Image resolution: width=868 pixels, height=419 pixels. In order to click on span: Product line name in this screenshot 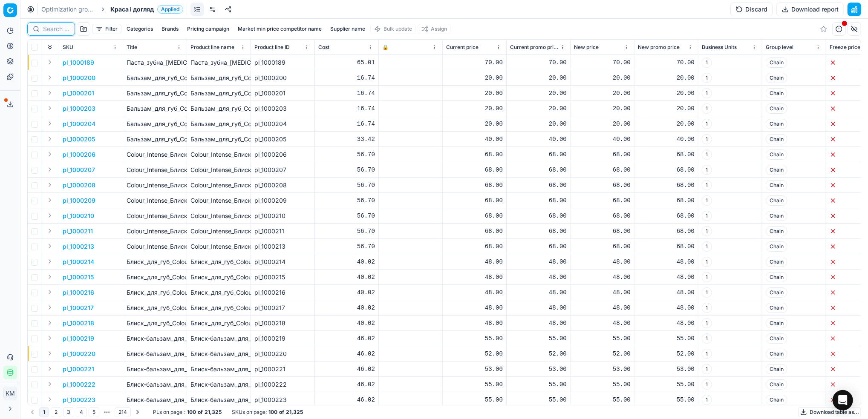, I will do `click(213, 47)`.